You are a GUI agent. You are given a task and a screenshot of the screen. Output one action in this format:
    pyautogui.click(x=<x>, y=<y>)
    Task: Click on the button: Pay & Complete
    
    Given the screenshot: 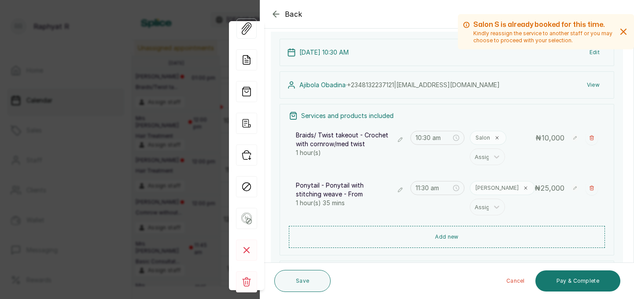 What is the action you would take?
    pyautogui.click(x=578, y=281)
    